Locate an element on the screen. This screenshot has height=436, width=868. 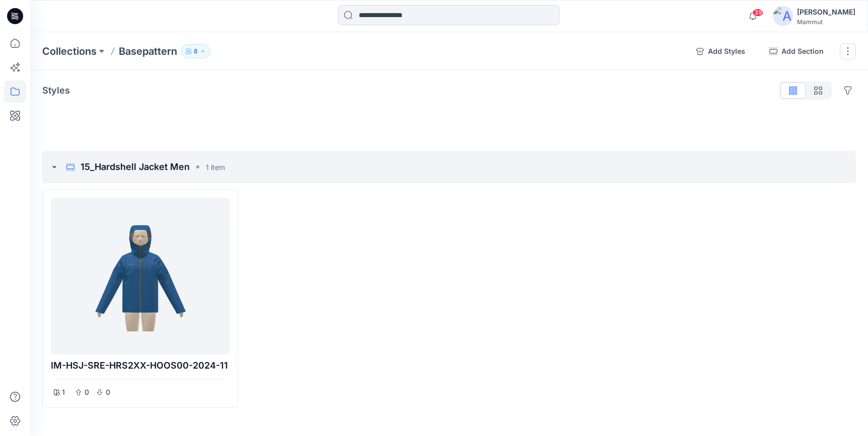
button: Add Styles is located at coordinates (721, 51).